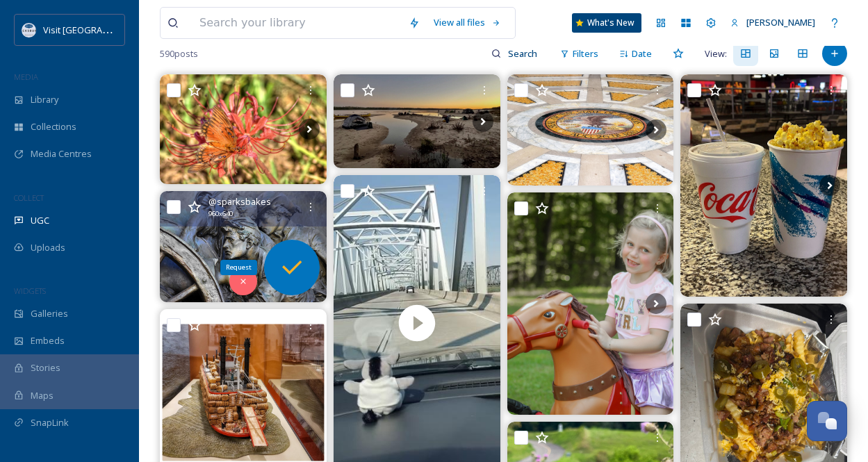 This screenshot has width=868, height=462. Describe the element at coordinates (591, 130) in the screenshot. I see `img: Scenes from the Illinois Monument at Vicksburg National Military Park VicksburgNPS #VicksburgNPS ...` at that location.